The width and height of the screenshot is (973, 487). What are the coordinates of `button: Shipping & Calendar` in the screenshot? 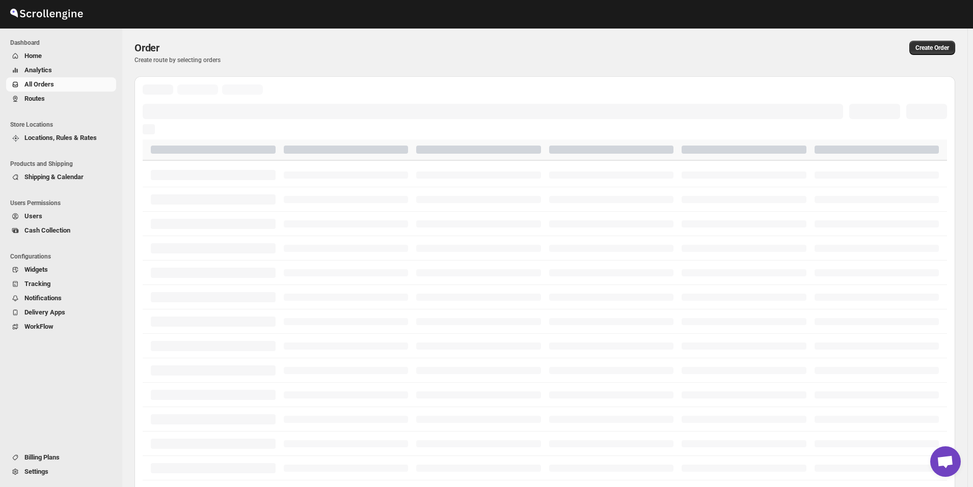 It's located at (61, 177).